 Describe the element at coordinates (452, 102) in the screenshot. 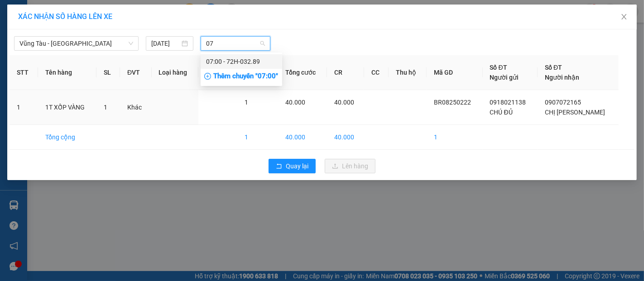

I see `span: BR08250222` at that location.